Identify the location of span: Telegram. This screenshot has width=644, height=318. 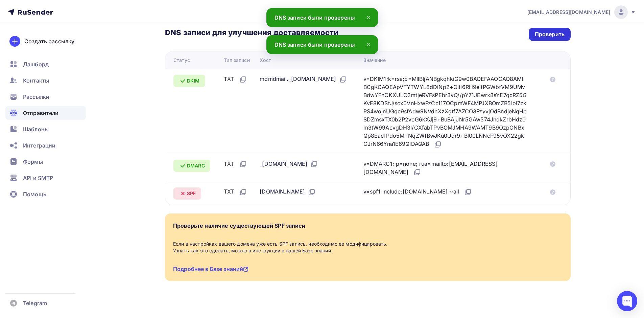
(35, 303).